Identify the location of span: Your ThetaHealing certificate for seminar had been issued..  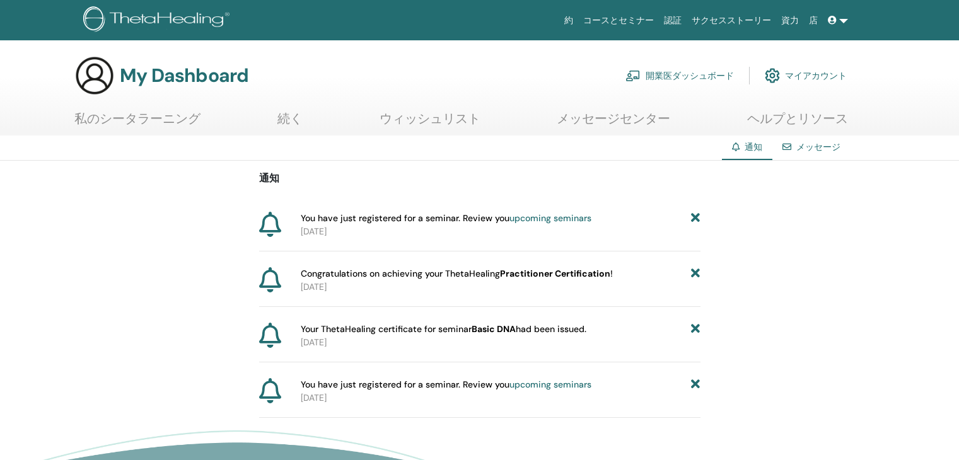
(443, 329).